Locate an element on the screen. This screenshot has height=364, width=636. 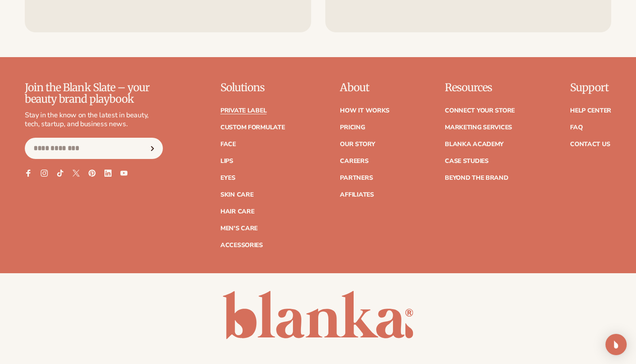
a: Skin Care is located at coordinates (237, 195).